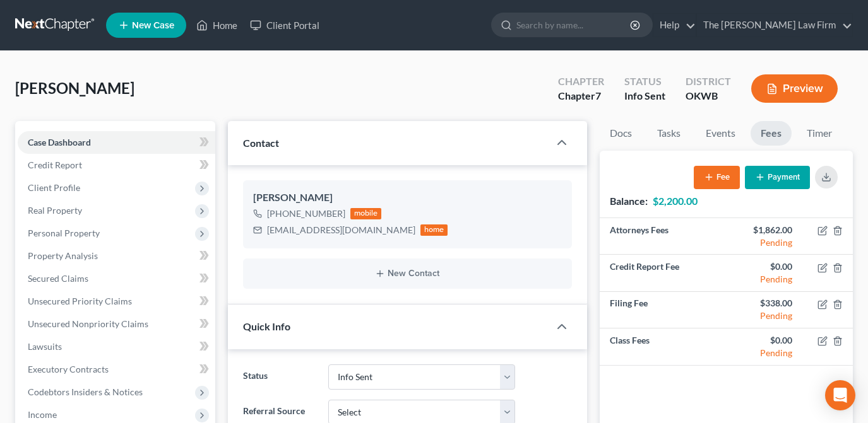 This screenshot has width=868, height=423. What do you see at coordinates (669, 133) in the screenshot?
I see `a: Tasks` at bounding box center [669, 133].